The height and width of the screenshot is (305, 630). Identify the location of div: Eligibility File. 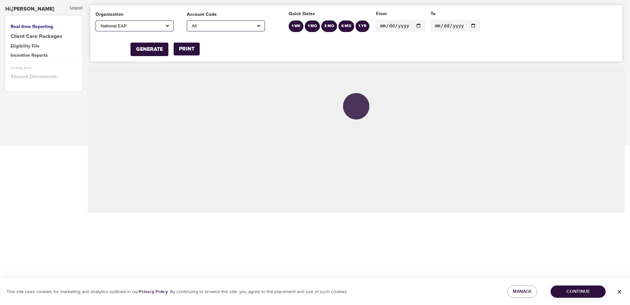
(44, 46).